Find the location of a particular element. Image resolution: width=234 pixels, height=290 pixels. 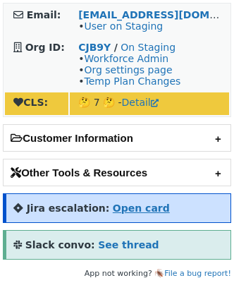

footer: App not working? 🪳 is located at coordinates (117, 274).